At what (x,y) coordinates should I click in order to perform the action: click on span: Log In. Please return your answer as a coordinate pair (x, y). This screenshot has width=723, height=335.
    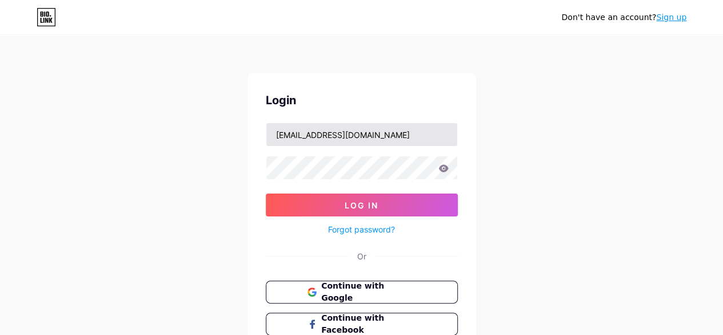
    Looking at the image, I should click on (361, 205).